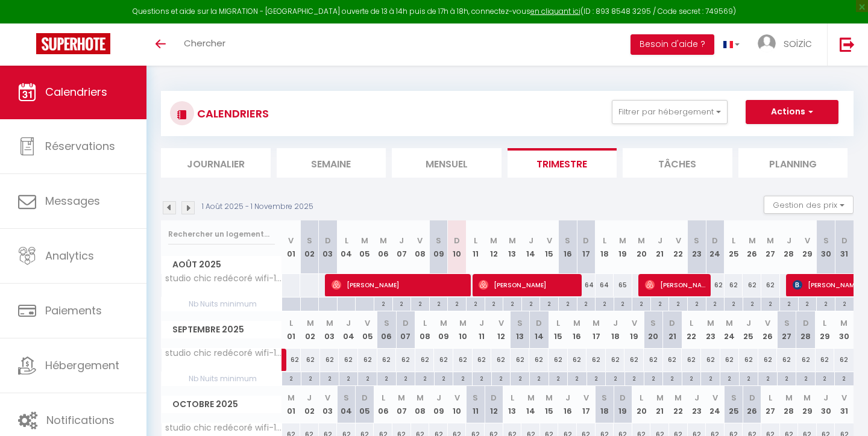  I want to click on span: Analytics, so click(69, 255).